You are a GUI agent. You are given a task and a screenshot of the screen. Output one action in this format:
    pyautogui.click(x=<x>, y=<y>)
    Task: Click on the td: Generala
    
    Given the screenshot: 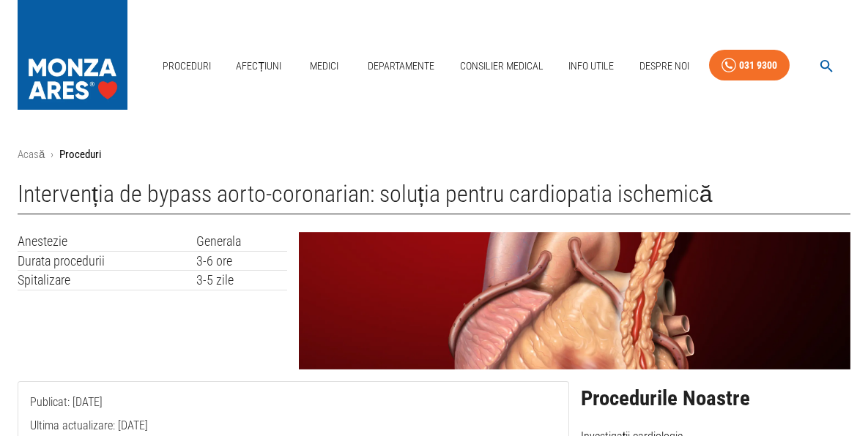 What is the action you would take?
    pyautogui.click(x=242, y=242)
    